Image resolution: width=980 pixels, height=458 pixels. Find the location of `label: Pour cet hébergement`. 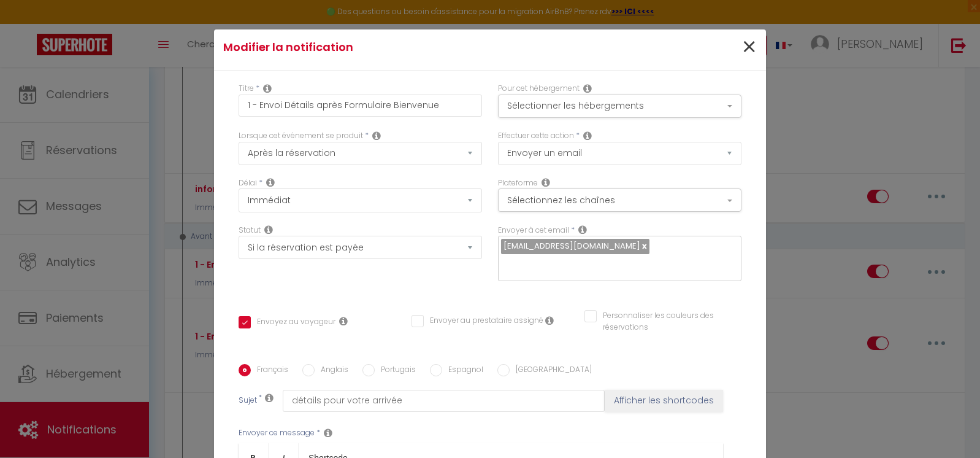

label: Pour cet hébergement is located at coordinates (539, 88).